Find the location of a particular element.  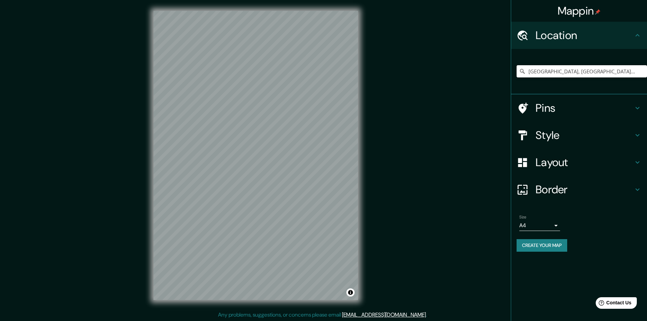

h4: Pins is located at coordinates (584, 108).